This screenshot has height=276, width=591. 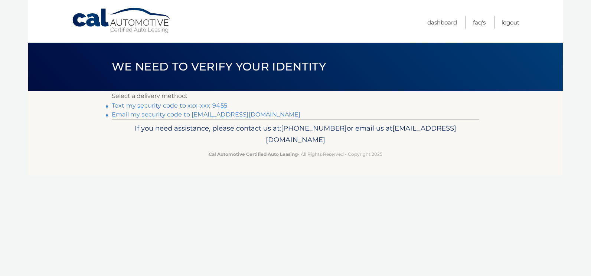 I want to click on p: If you need assistance, please contact us at: or email us at, so click(x=295, y=134).